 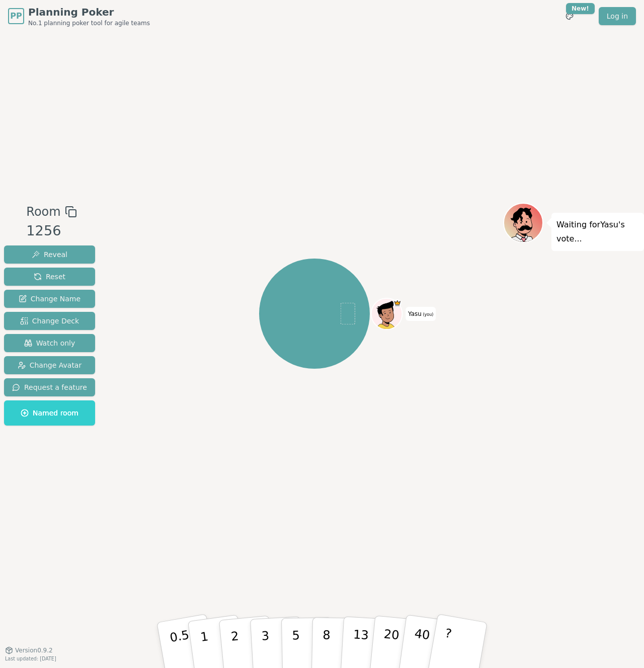 What do you see at coordinates (580, 8) in the screenshot?
I see `div: New!` at bounding box center [580, 8].